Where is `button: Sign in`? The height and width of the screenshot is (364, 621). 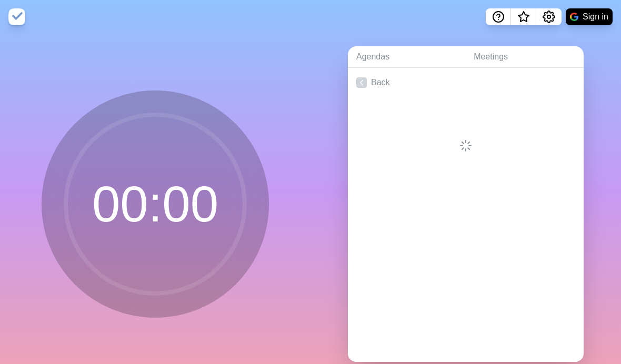 button: Sign in is located at coordinates (589, 17).